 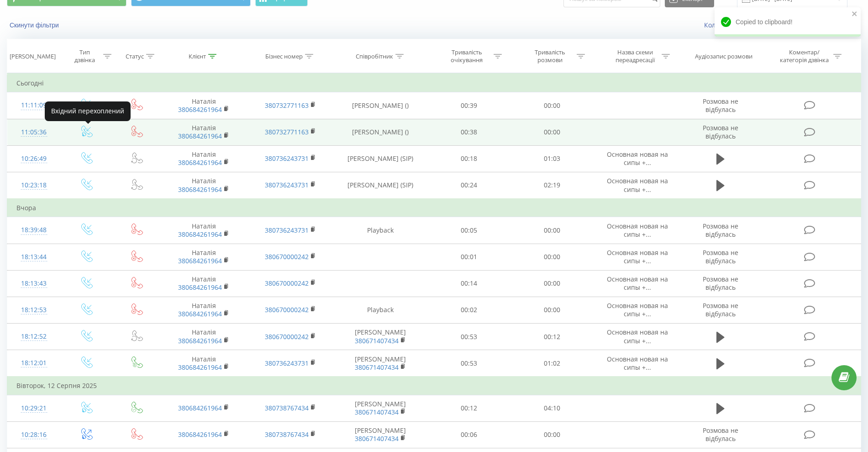 What do you see at coordinates (469, 132) in the screenshot?
I see `td: 00:38` at bounding box center [469, 132].